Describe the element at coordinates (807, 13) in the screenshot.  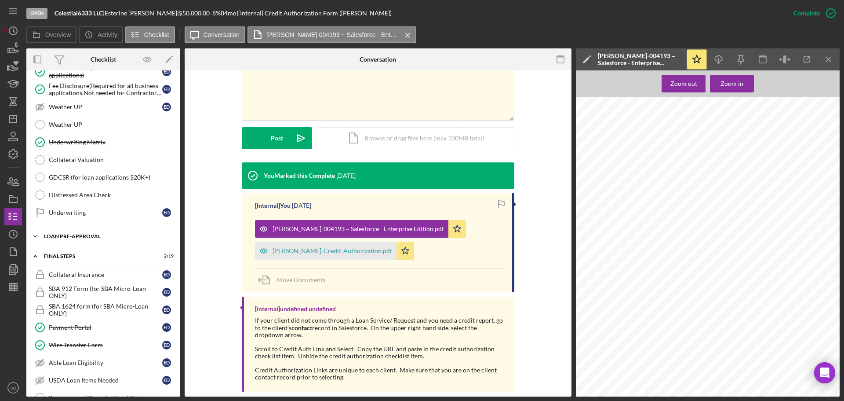
I see `div: Complete` at that location.